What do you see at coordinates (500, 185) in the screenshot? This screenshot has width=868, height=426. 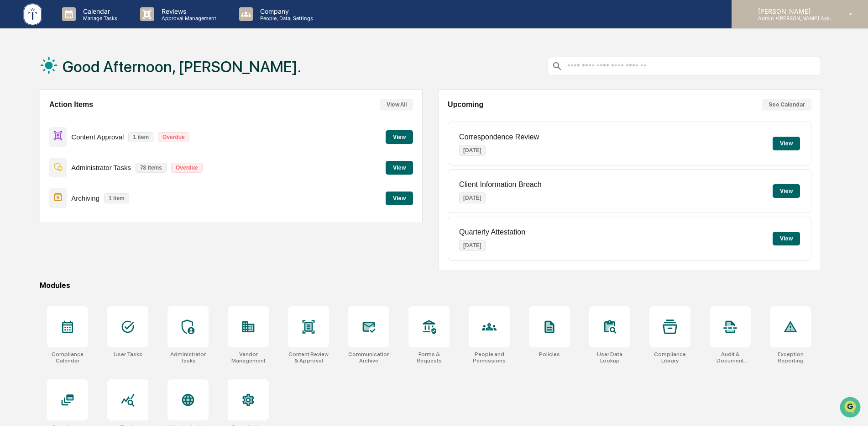 I see `p: Client Information Breach` at bounding box center [500, 185].